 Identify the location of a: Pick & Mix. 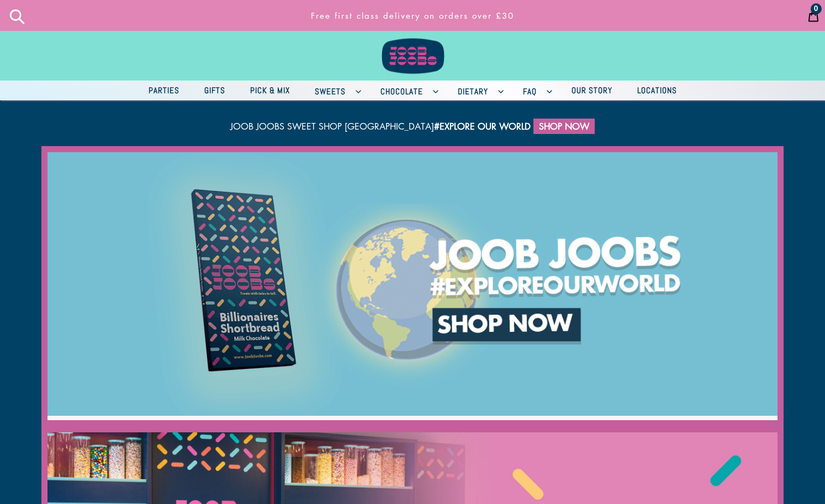
(270, 90).